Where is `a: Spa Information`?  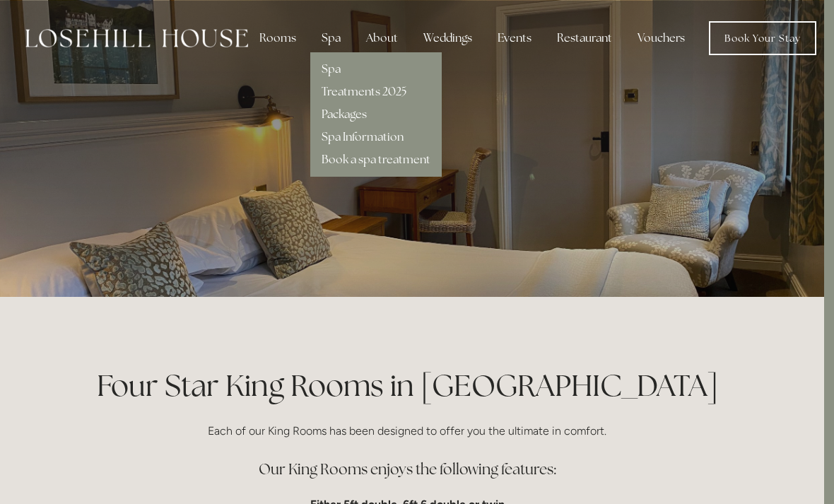
a: Spa Information is located at coordinates (363, 137).